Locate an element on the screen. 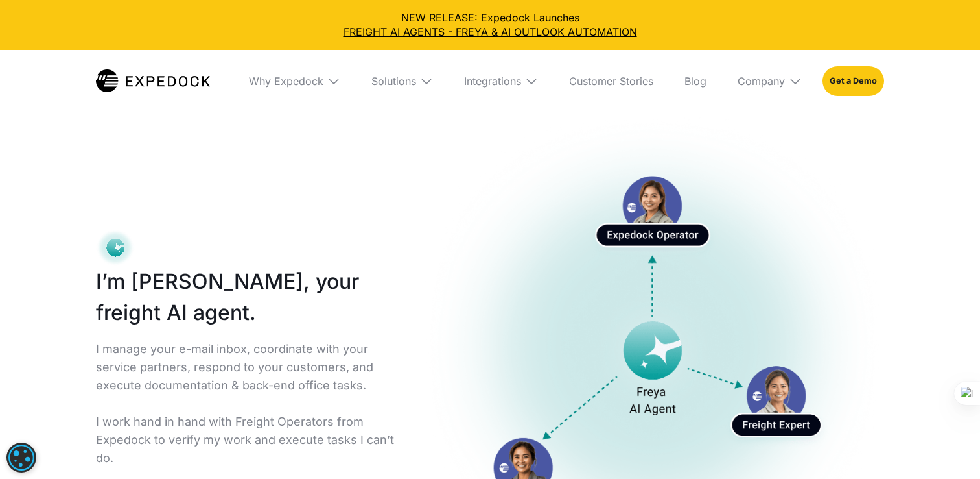 The image size is (980, 479). p: I manage your e-mail inbox, coordinate with your service partners, respond to your customers, and... is located at coordinates (248, 403).